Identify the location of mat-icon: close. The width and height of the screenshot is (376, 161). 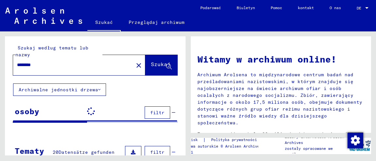
(139, 65).